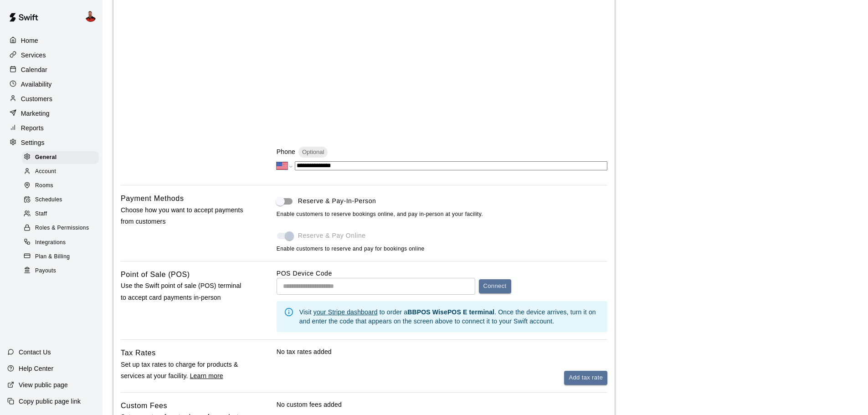 The width and height of the screenshot is (868, 415). What do you see at coordinates (184, 292) in the screenshot?
I see `p: Use the Swift point of sale (POS) terminal to accept card payments in-person` at bounding box center [184, 292].